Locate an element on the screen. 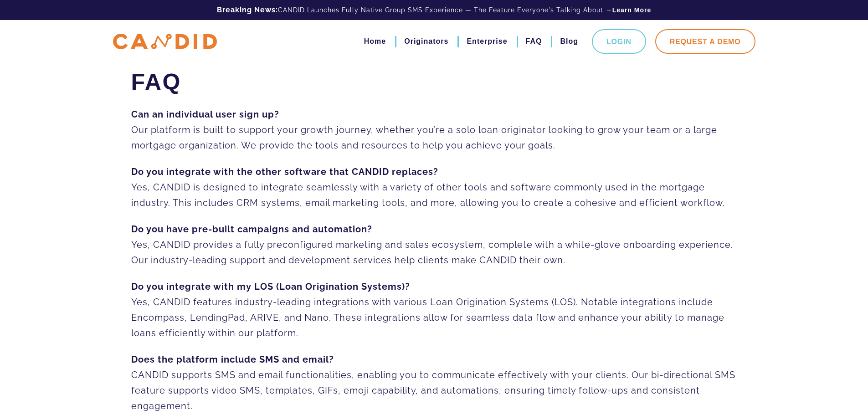 The image size is (868, 415). strong: Does the platform include SMS and email? is located at coordinates (232, 359).